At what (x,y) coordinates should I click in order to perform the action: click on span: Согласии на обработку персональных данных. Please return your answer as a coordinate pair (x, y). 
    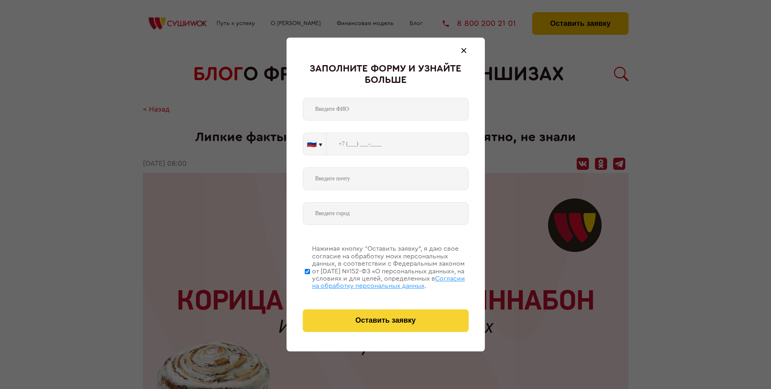
    Looking at the image, I should click on (388, 282).